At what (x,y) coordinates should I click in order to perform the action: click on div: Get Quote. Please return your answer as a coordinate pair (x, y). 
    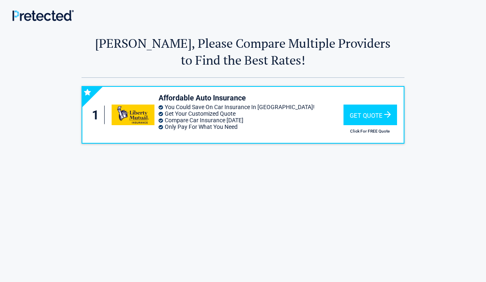
    Looking at the image, I should click on (370, 115).